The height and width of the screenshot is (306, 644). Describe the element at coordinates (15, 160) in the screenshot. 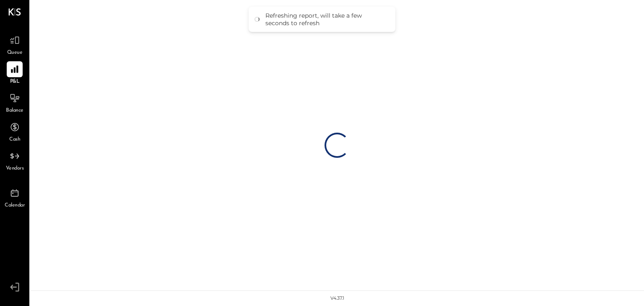

I see `a: Vendors` at that location.